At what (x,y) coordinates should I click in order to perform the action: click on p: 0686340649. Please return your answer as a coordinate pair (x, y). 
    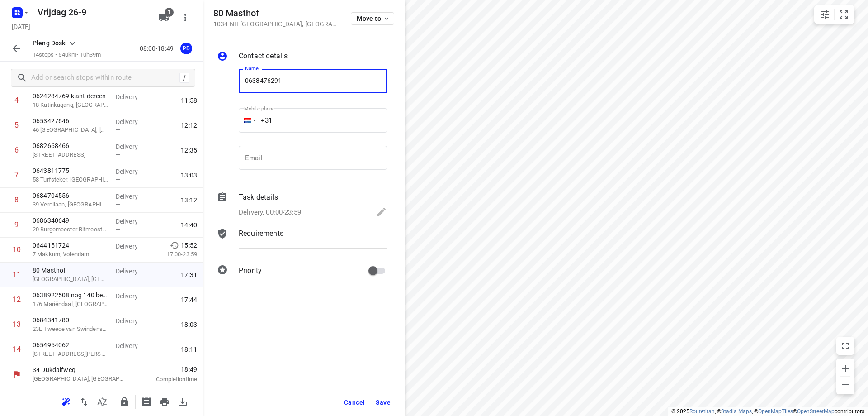
    Looking at the image, I should click on (70, 220).